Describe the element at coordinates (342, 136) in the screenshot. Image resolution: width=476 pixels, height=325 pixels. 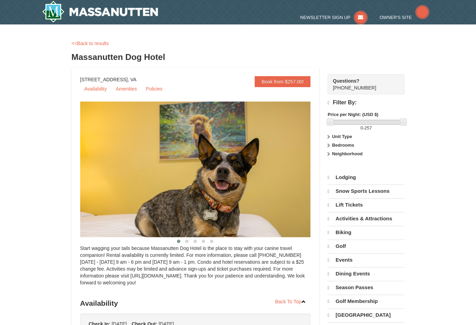
I see `strong: Unit Type` at that location.